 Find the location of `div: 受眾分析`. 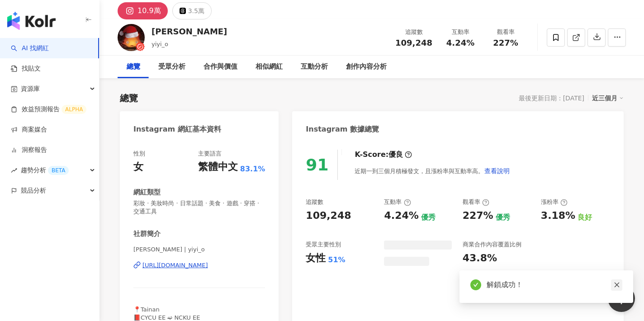

div: 受眾分析 is located at coordinates (172, 67).